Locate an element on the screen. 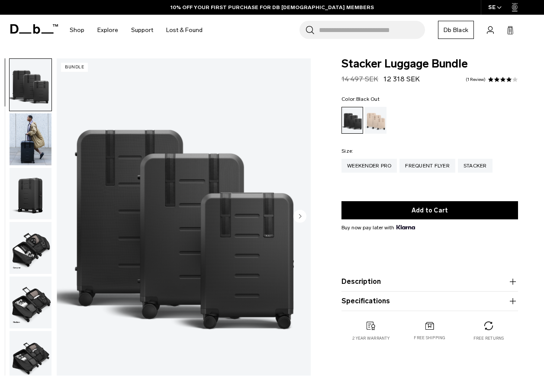 The image size is (544, 392). p: Bundle is located at coordinates (74, 67).